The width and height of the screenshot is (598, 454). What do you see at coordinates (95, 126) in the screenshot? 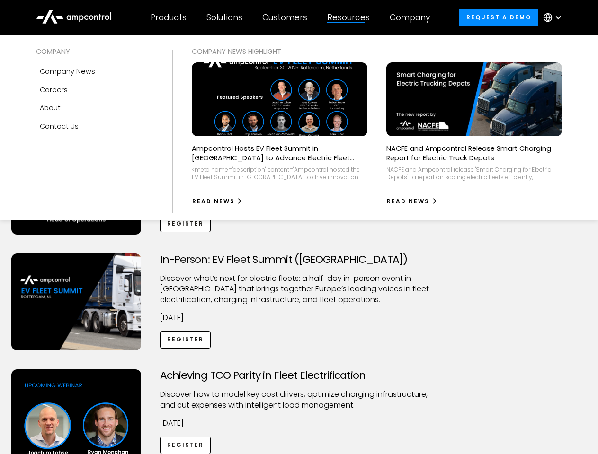
I see `a: Contact Us` at bounding box center [95, 126].